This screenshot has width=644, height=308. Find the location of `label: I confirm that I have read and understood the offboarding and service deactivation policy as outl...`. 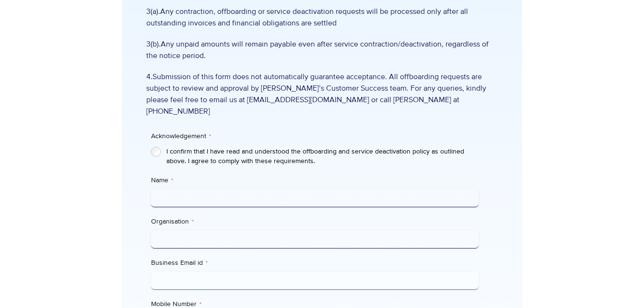

label: I confirm that I have read and understood the offboarding and service deactivation policy as outl... is located at coordinates (322, 156).